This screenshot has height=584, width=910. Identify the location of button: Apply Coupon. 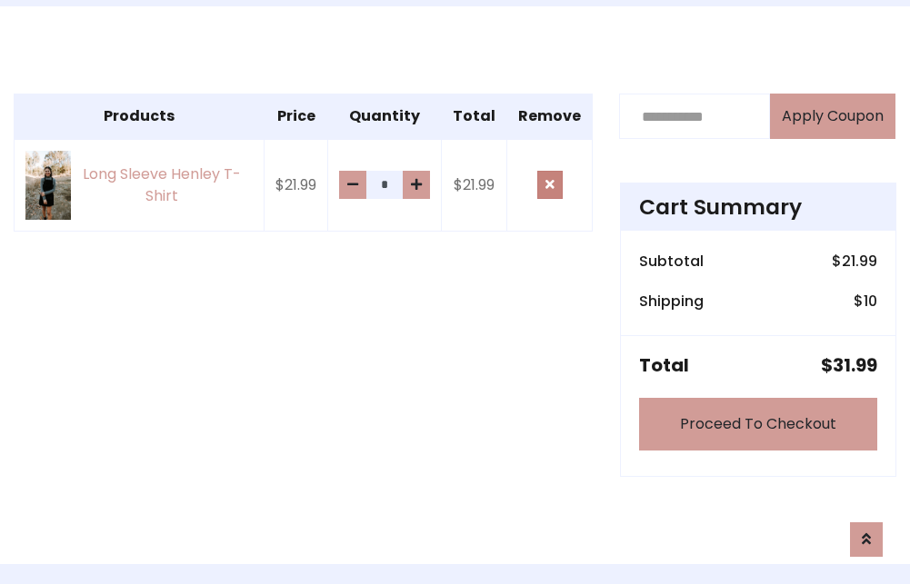
(833, 116).